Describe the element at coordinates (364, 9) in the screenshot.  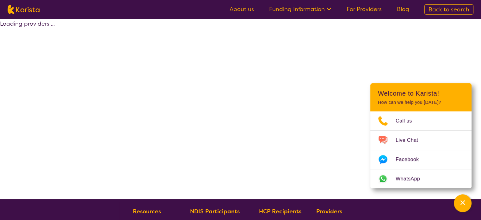
I see `a: For Providers` at that location.